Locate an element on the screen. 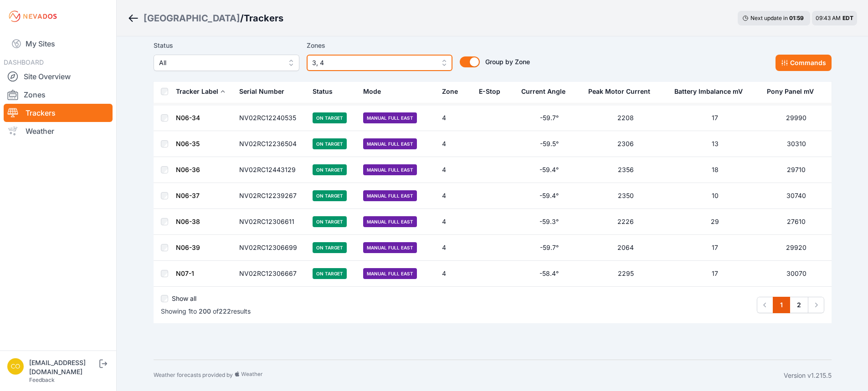  td: 29 is located at coordinates (716, 222).